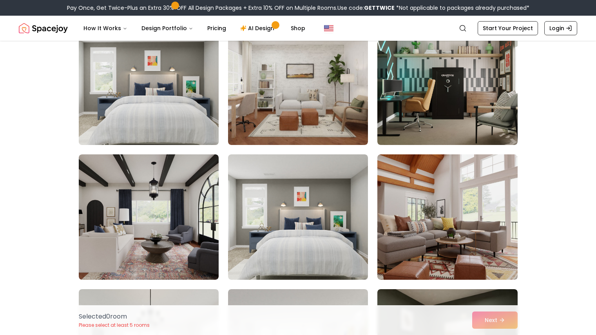 This screenshot has height=335, width=596. What do you see at coordinates (258, 28) in the screenshot?
I see `a: AI Design` at bounding box center [258, 28].